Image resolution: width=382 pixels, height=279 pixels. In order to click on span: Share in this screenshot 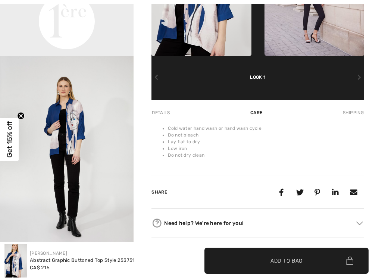, I will do `click(159, 192)`.